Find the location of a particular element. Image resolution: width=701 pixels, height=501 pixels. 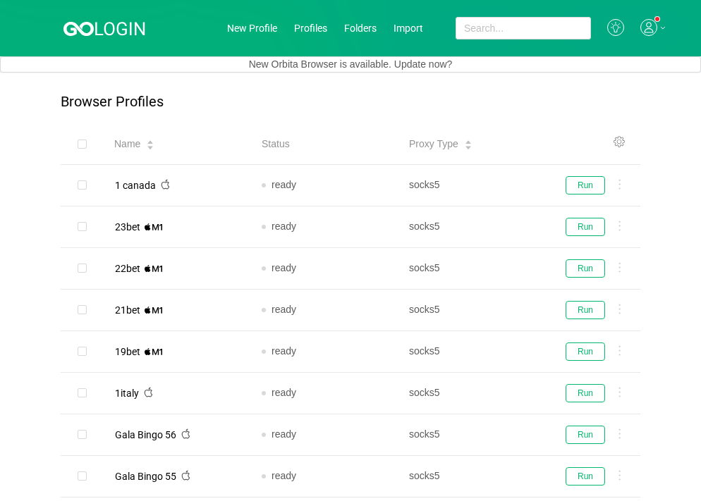

input: Search... is located at coordinates (523, 28).